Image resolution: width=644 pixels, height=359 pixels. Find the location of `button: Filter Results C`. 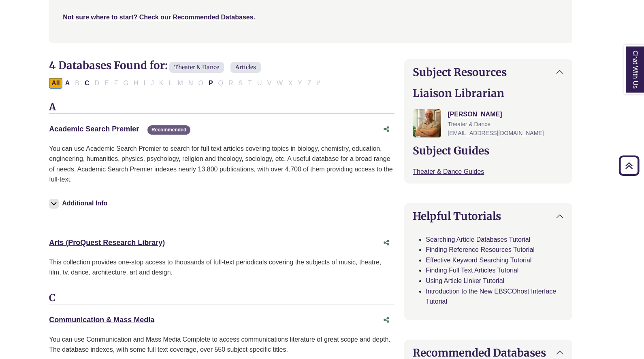

button: Filter Results C is located at coordinates (87, 83).